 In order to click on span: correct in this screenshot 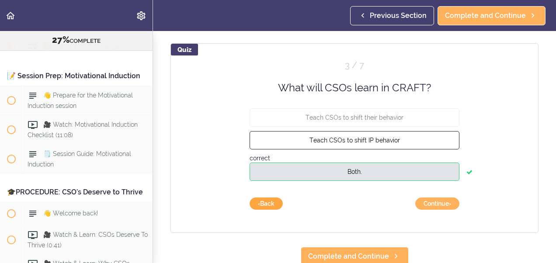, I will do `click(260, 158)`.